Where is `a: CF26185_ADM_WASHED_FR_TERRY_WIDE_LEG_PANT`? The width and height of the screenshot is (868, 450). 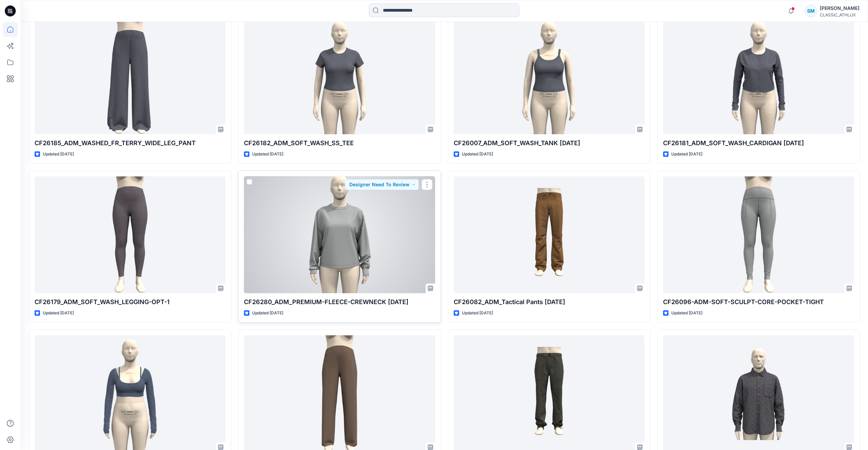 a: CF26185_ADM_WASHED_FR_TERRY_WIDE_LEG_PANT is located at coordinates (130, 76).